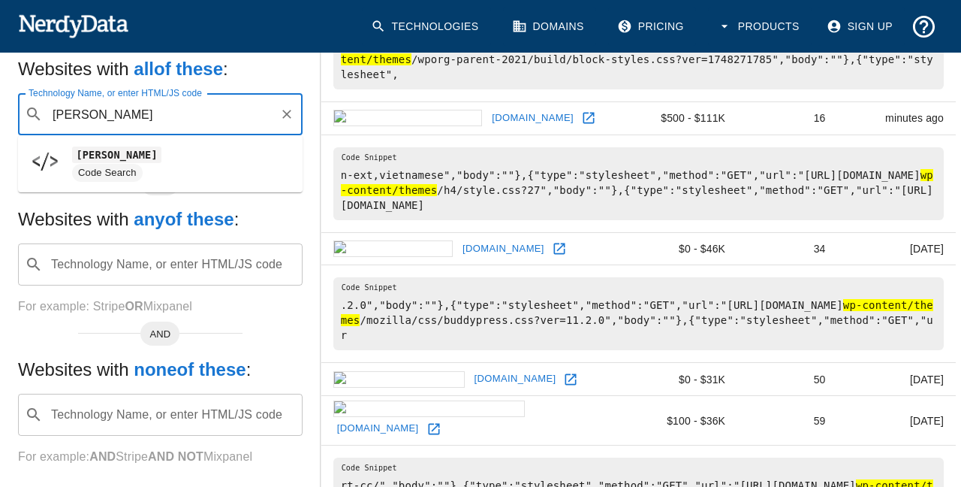 The image size is (961, 487). Describe the element at coordinates (160, 334) in the screenshot. I see `span: AND` at that location.